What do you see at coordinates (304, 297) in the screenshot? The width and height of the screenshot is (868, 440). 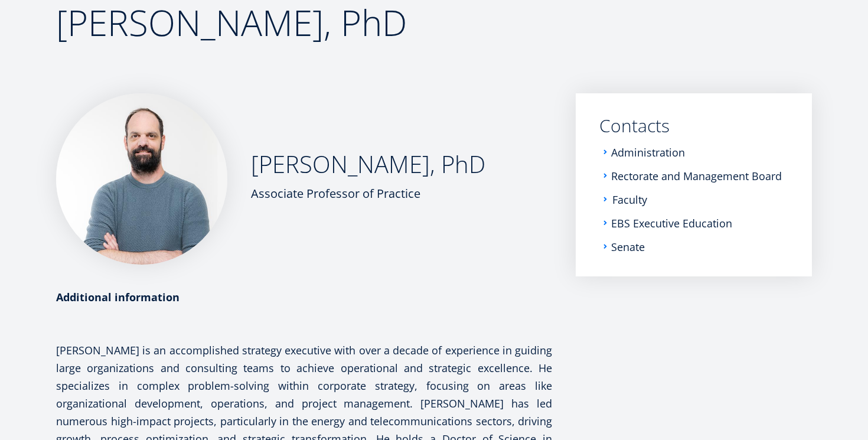 I see `div: Additional information` at bounding box center [304, 297].